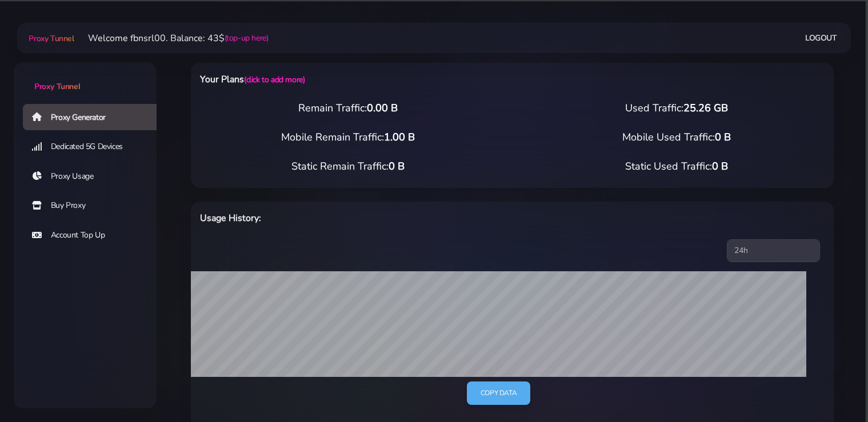 This screenshot has width=868, height=422. Describe the element at coordinates (677, 137) in the screenshot. I see `div: Mobile Used Traffic:` at that location.